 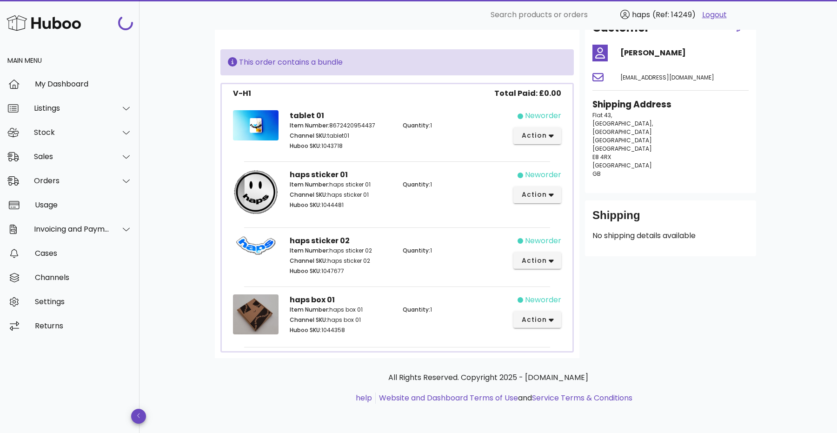 I want to click on div: Listings, so click(x=72, y=108).